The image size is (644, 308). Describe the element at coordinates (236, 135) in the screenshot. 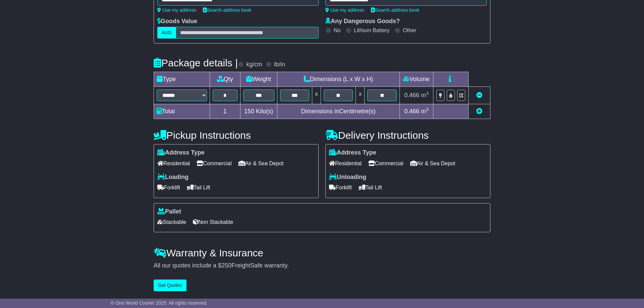

I see `h4: Pickup Instructions` at that location.